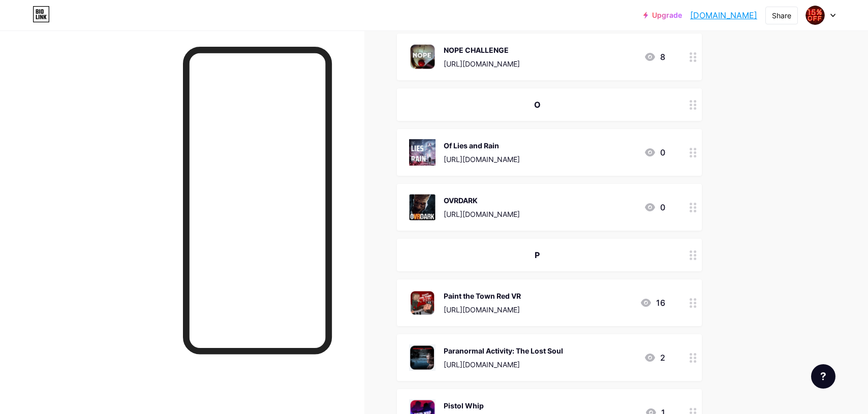 This screenshot has height=414, width=868. What do you see at coordinates (654, 358) in the screenshot?
I see `div: 2` at bounding box center [654, 358].